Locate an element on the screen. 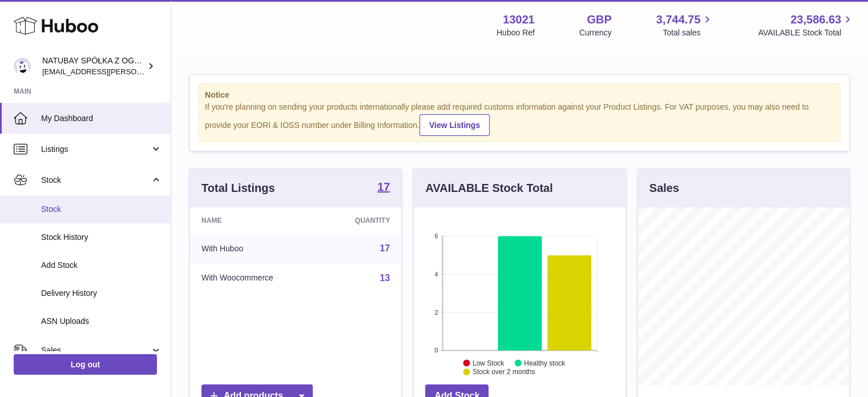  th: Quantity is located at coordinates (361, 220).